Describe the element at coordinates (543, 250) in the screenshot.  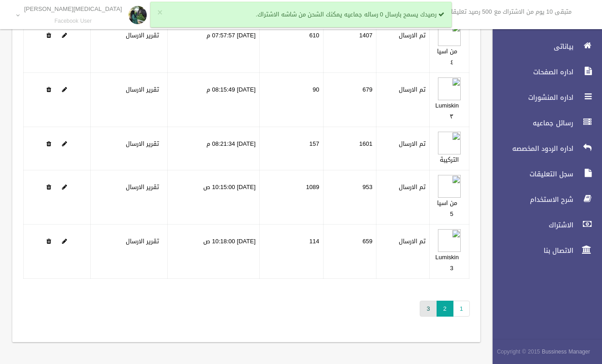
I see `a: الاتصال بنا` at that location.